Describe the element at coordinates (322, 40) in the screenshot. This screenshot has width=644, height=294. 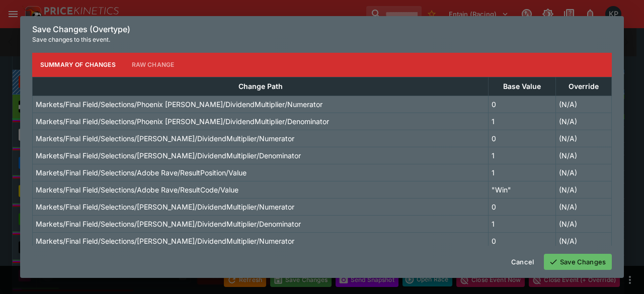
I see `p: Save changes to this event.` at that location.